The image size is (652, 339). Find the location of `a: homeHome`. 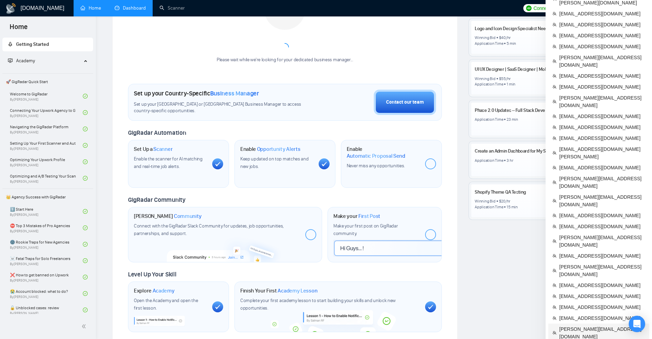

a: homeHome is located at coordinates (91, 8).